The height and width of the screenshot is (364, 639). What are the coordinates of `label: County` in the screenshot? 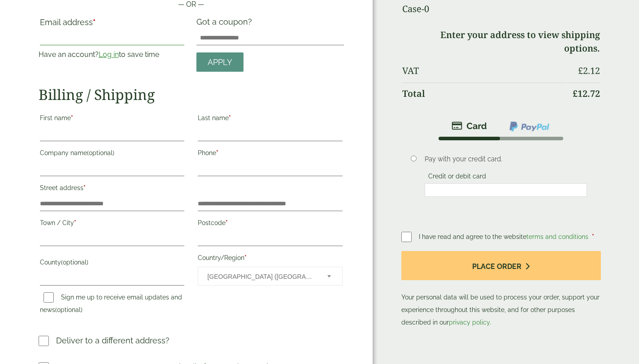 It's located at (112, 264).